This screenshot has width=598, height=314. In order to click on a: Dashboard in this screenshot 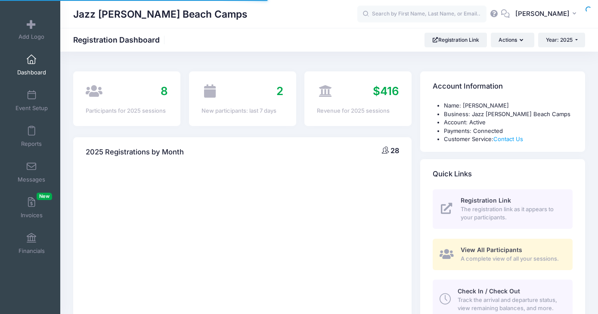, I will do `click(31, 65)`.